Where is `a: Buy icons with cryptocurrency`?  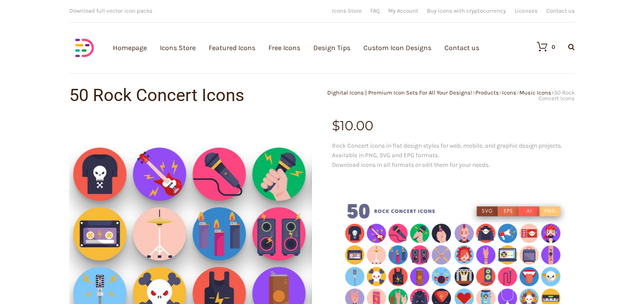 a: Buy icons with cryptocurrency is located at coordinates (466, 10).